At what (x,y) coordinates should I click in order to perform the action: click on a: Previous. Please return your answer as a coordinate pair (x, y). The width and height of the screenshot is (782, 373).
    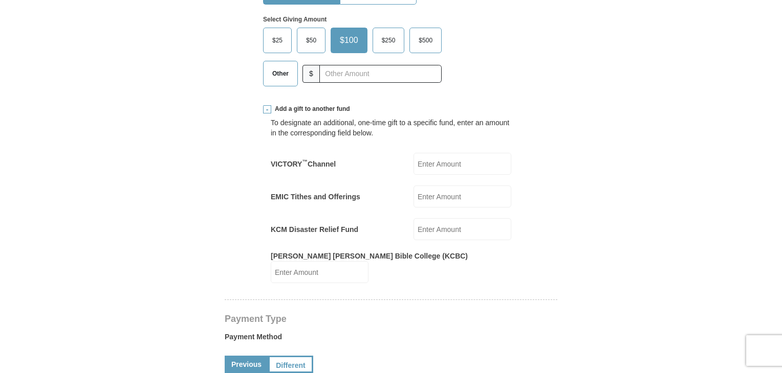
    Looking at the image, I should click on (246, 365).